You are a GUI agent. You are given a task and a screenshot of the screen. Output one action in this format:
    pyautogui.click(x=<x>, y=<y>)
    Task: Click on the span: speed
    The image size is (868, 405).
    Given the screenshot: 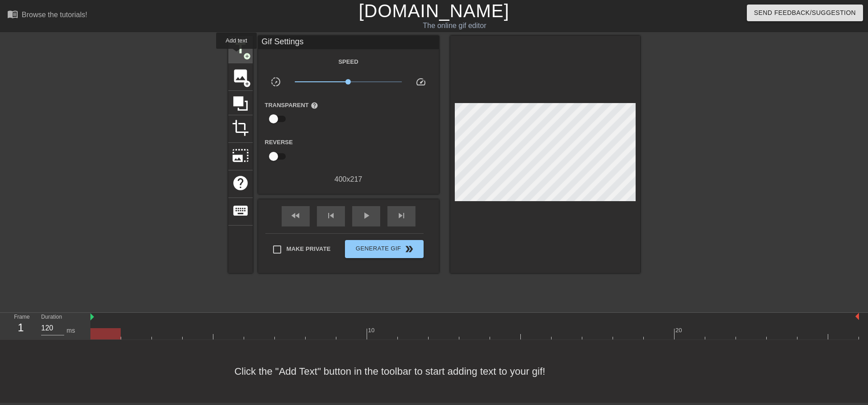 What is the action you would take?
    pyautogui.click(x=421, y=82)
    